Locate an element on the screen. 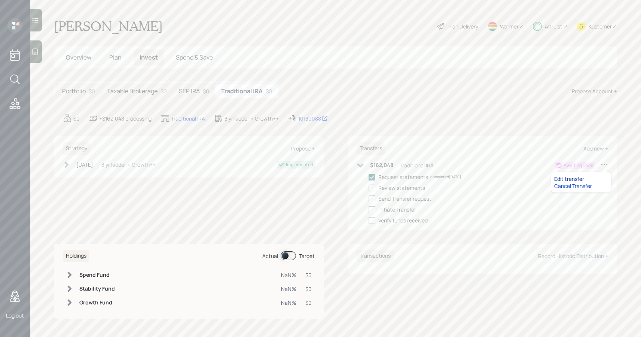 This screenshot has width=641, height=337. h5: Portfolio is located at coordinates (74, 91).